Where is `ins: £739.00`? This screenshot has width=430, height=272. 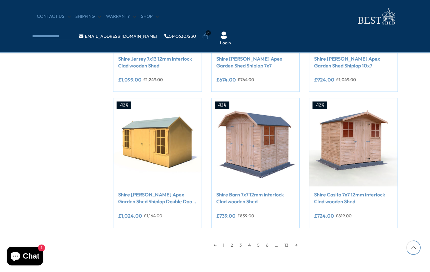 ins: £739.00 is located at coordinates (226, 216).